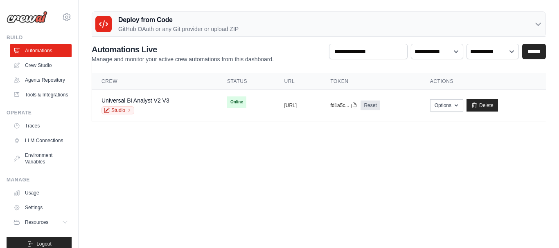 The height and width of the screenshot is (248, 559). Describe the element at coordinates (27, 17) in the screenshot. I see `img: Logo` at that location.